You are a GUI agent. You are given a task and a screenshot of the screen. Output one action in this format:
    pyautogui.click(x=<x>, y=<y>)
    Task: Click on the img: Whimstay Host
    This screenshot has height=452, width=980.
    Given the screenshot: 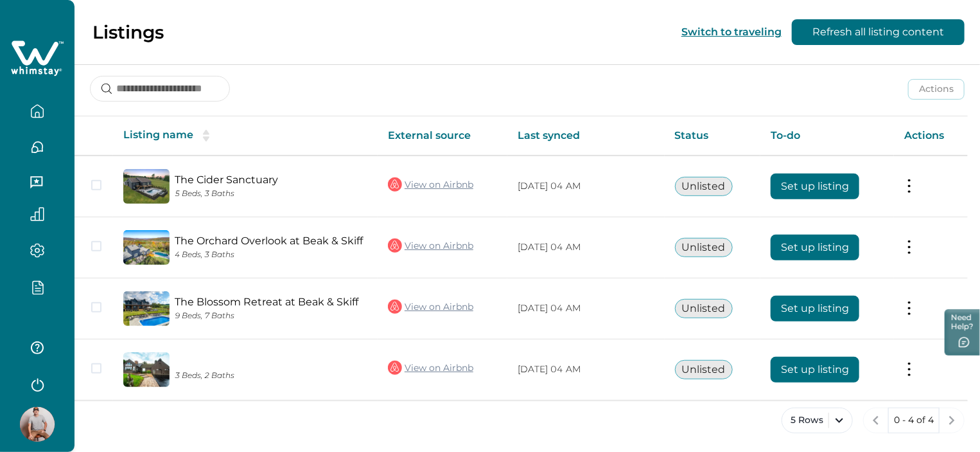 What is the action you would take?
    pyautogui.click(x=37, y=424)
    